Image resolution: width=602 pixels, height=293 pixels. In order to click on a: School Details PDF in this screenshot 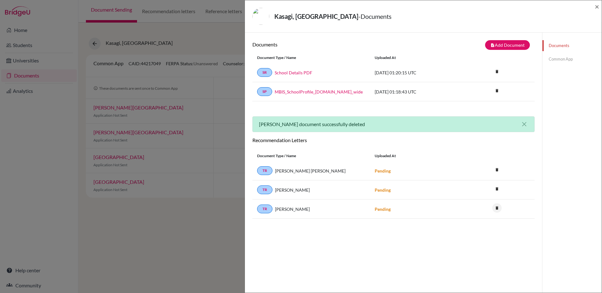, I will do `click(293, 72)`.